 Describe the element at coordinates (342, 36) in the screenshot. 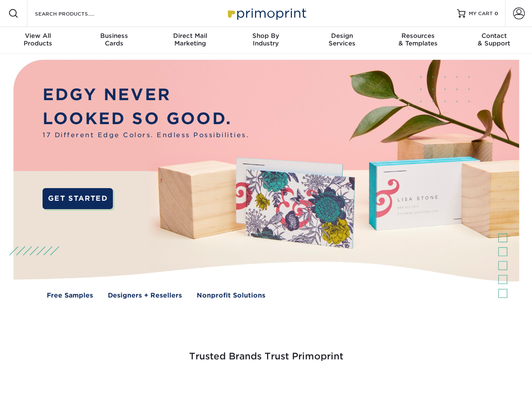

I see `span: Design` at that location.